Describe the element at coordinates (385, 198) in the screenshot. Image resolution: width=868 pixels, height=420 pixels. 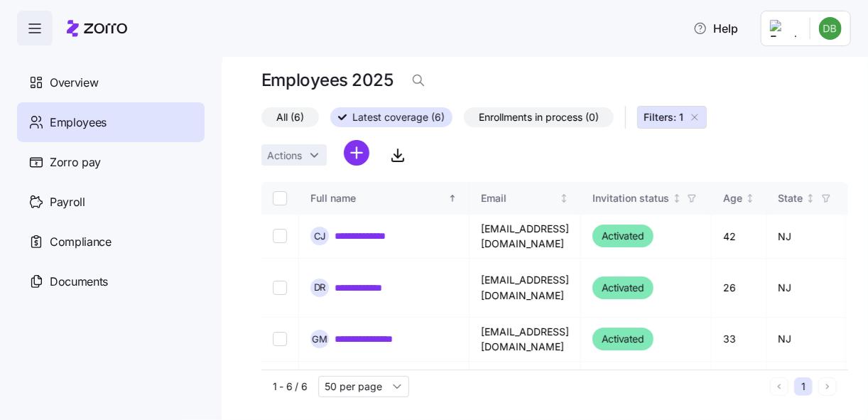
I see `th: Full nameSorted ascending` at that location.